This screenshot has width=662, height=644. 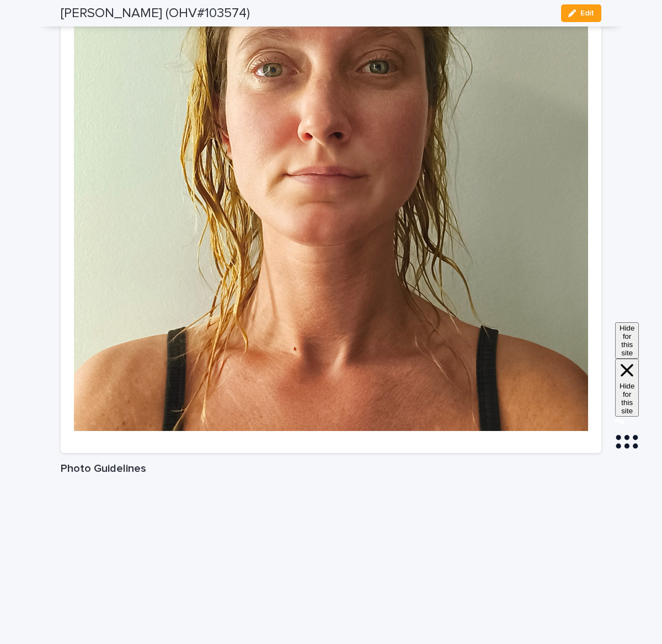 What do you see at coordinates (588, 13) in the screenshot?
I see `span: Edit` at bounding box center [588, 13].